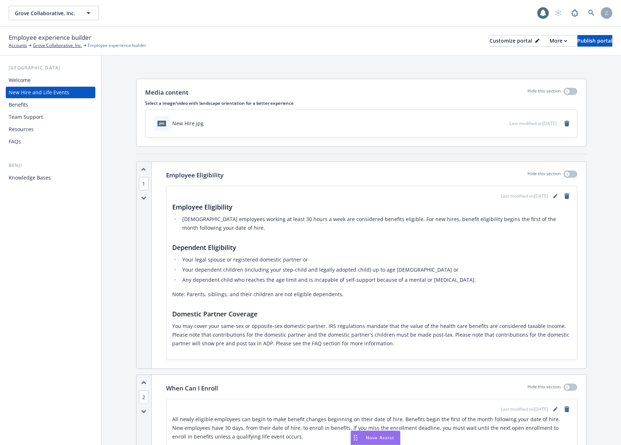 The width and height of the screenshot is (621, 445). What do you see at coordinates (372, 335) in the screenshot?
I see `p: You may cover your same-sex or opposite-sex domestic partner. IRS regulations mandate that the va...` at bounding box center [372, 335].